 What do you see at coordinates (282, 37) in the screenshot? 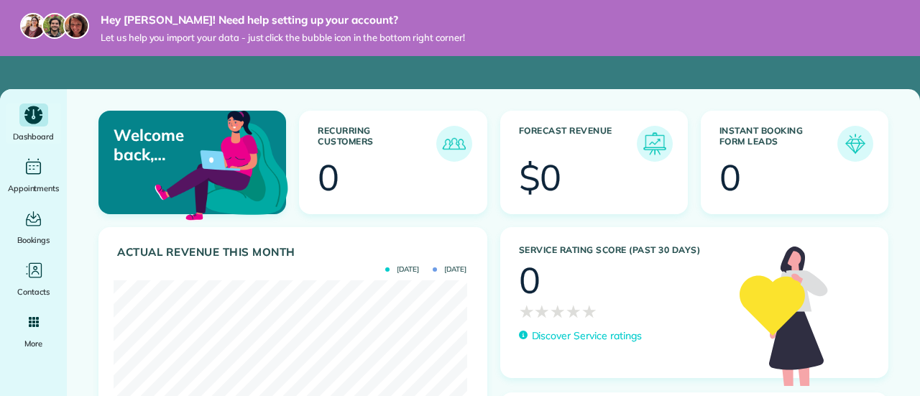
I see `span: Let us help you import your data - just click the bubble icon in the bottom right corner!` at bounding box center [282, 37].